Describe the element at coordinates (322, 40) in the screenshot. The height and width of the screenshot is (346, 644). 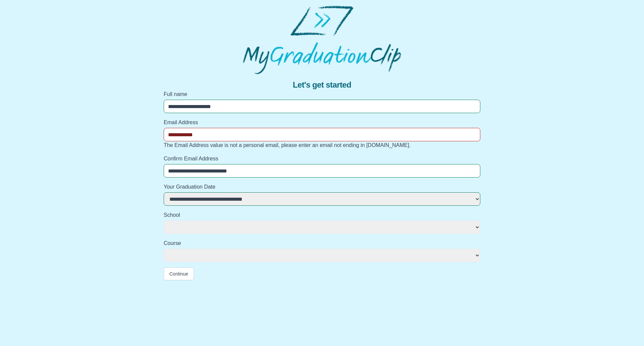
I see `img: MyGraduationClip` at that location.